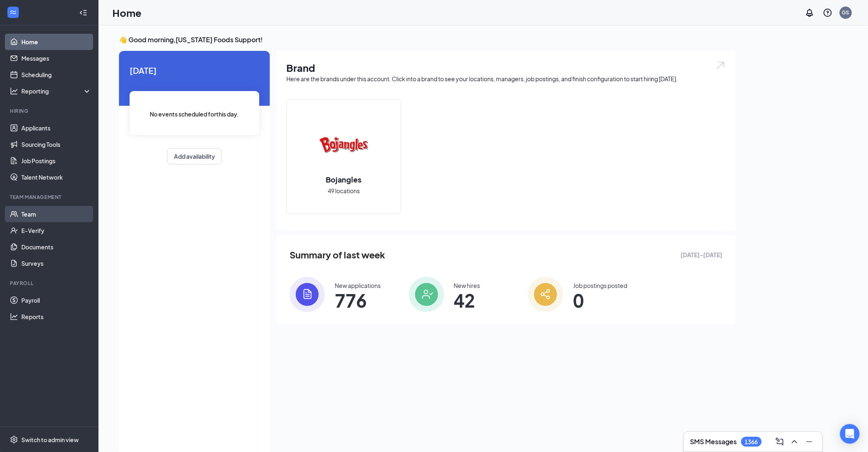  I want to click on div: Team Management, so click(50, 197).